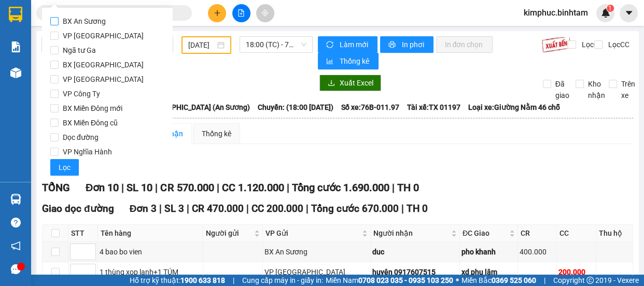 This screenshot has height=286, width=644. What do you see at coordinates (393, 45) in the screenshot?
I see `span: printer` at bounding box center [393, 45].